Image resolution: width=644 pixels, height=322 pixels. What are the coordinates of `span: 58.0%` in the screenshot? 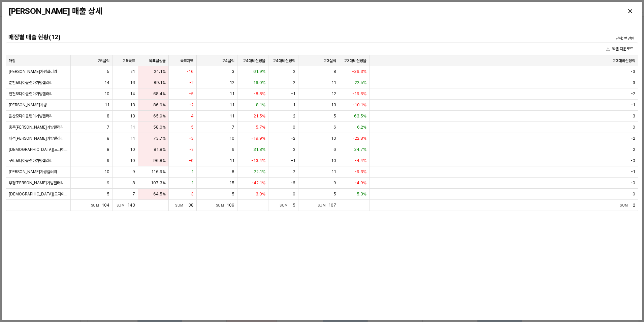 It's located at (159, 127).